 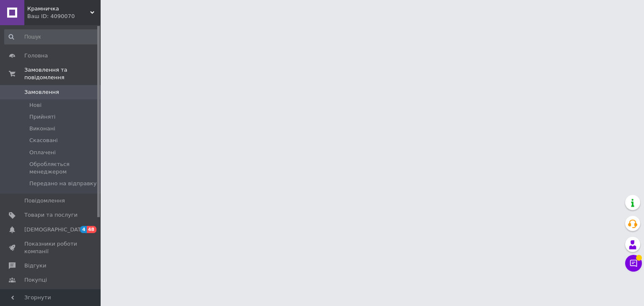 What do you see at coordinates (84, 229) in the screenshot?
I see `span: 4` at bounding box center [84, 229].